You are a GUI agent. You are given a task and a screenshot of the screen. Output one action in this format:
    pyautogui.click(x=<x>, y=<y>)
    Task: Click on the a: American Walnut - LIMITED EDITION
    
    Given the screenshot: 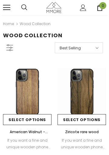 What is the action you would take?
    pyautogui.click(x=27, y=132)
    